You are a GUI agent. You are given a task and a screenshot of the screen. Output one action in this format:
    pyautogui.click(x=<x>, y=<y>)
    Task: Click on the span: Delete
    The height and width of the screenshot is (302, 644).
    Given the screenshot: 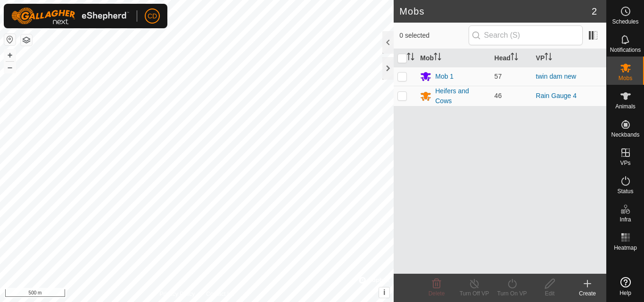 What is the action you would take?
    pyautogui.click(x=436, y=294)
    